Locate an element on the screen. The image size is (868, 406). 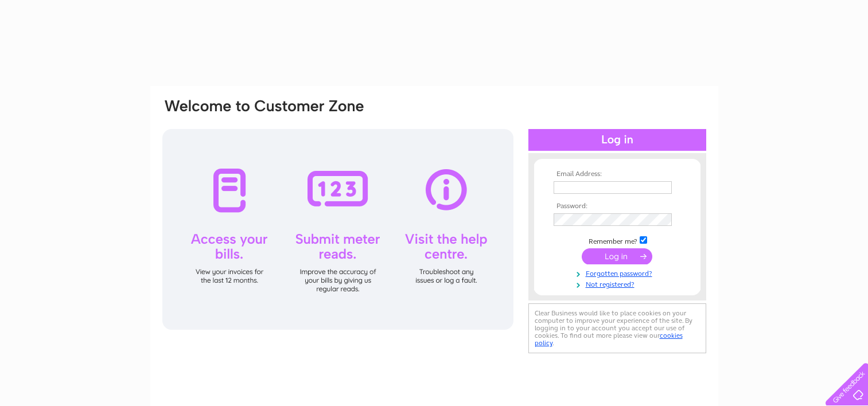
a: Forgotten password? is located at coordinates (618, 273).